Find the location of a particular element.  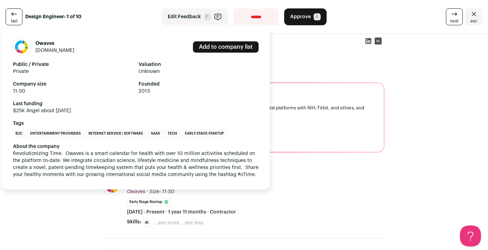

span: 11-50 is located at coordinates (73, 91).